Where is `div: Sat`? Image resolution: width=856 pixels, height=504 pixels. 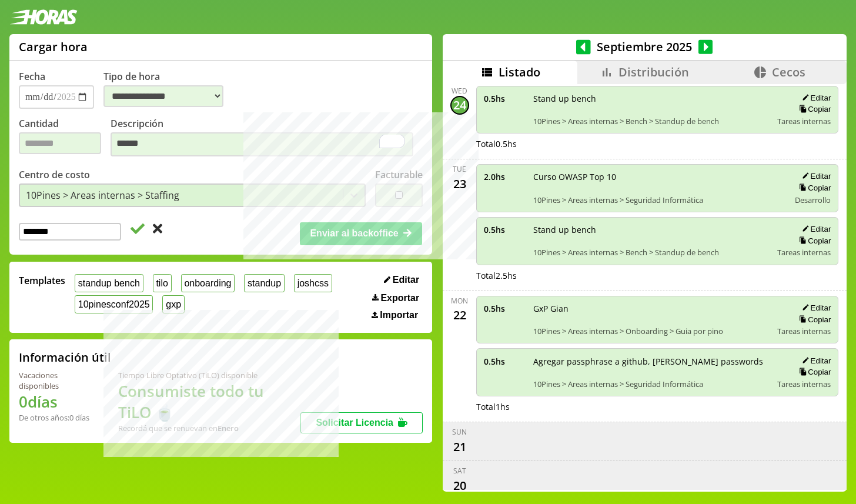
div: Sat is located at coordinates (460, 471).